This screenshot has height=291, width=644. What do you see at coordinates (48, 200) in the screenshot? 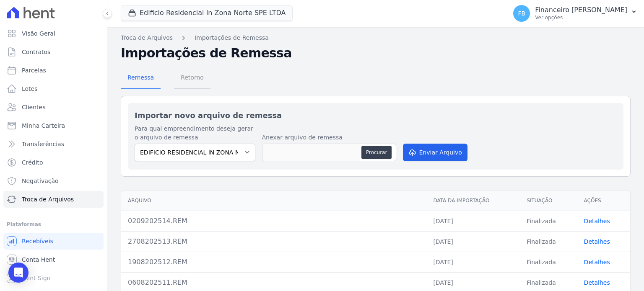
I see `span: Troca de Arquivos` at bounding box center [48, 200].